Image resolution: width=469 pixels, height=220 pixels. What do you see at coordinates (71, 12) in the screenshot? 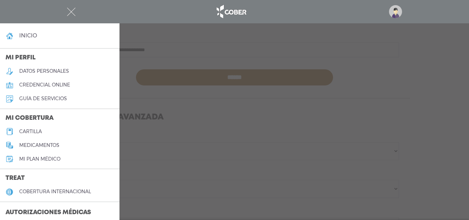
I see `img: Cober_menu-close-white.svg` at bounding box center [71, 12].